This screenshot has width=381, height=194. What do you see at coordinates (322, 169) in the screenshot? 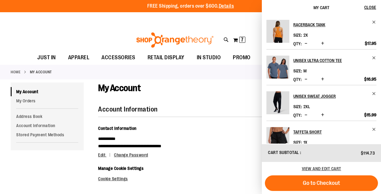
I see `span: View and edit cart` at bounding box center [322, 169].